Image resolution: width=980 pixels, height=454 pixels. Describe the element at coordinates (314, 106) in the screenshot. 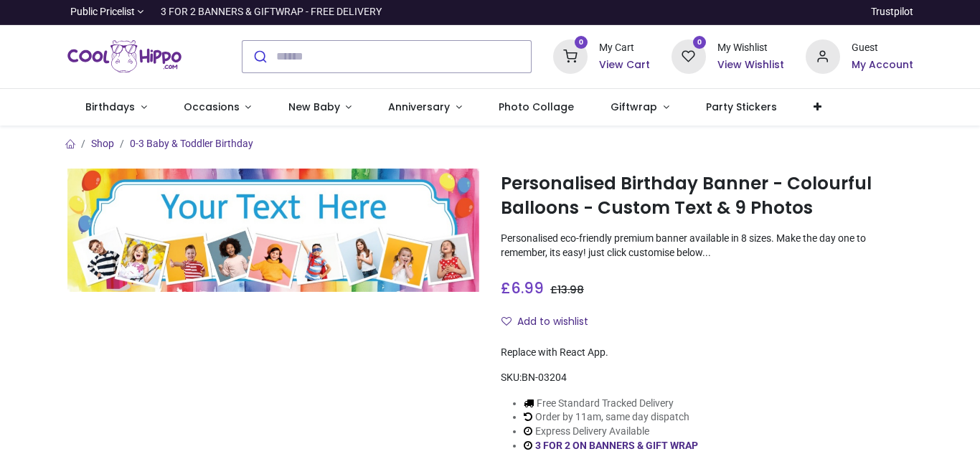

I see `span: New Baby` at that location.